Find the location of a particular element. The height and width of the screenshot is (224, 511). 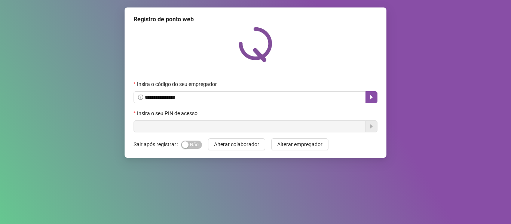

span: caret-right is located at coordinates (371, 97).